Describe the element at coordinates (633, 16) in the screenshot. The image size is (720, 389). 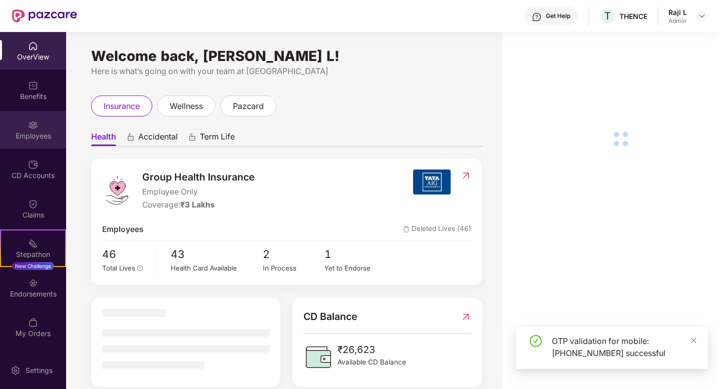
I see `div: THENCE` at that location.